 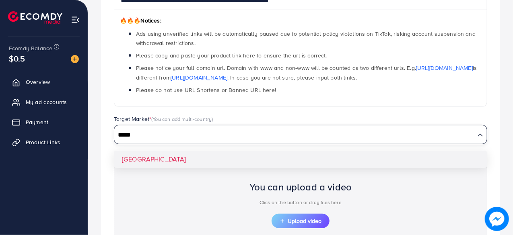 I want to click on span: Overview, so click(x=38, y=82).